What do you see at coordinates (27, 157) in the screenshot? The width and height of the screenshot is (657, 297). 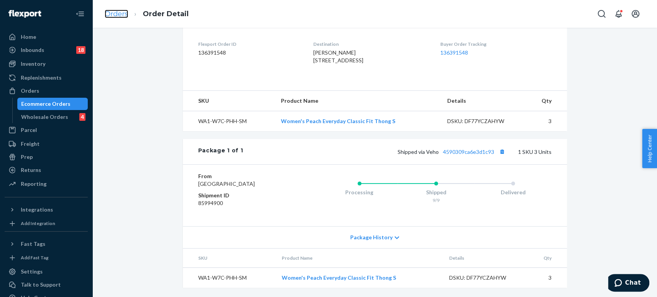 I see `div: Prep` at bounding box center [27, 157].